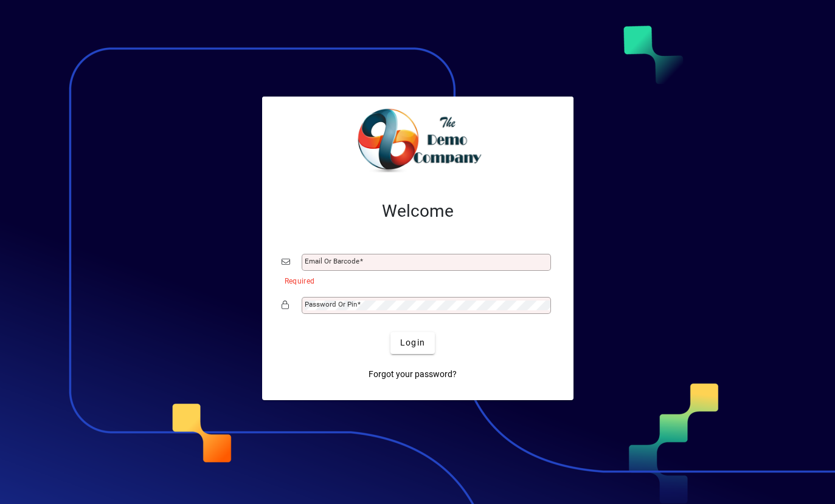 The height and width of the screenshot is (504, 835). Describe the element at coordinates (414, 280) in the screenshot. I see `mat-error: Required` at that location.